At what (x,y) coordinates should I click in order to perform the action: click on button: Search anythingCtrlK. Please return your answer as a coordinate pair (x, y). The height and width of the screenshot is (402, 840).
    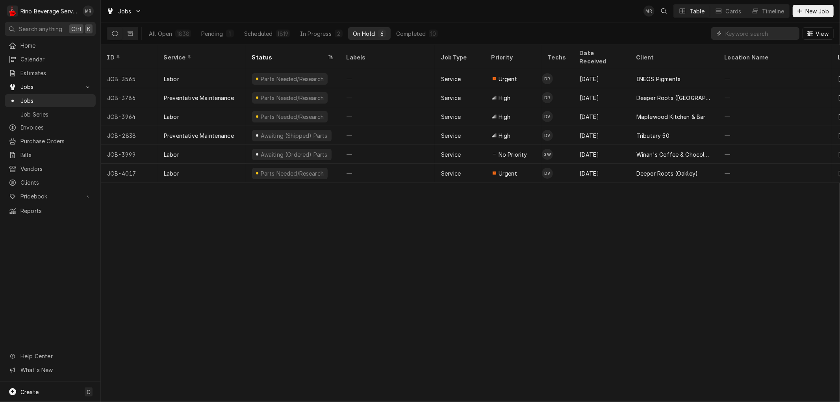
    Looking at the image, I should click on (50, 29).